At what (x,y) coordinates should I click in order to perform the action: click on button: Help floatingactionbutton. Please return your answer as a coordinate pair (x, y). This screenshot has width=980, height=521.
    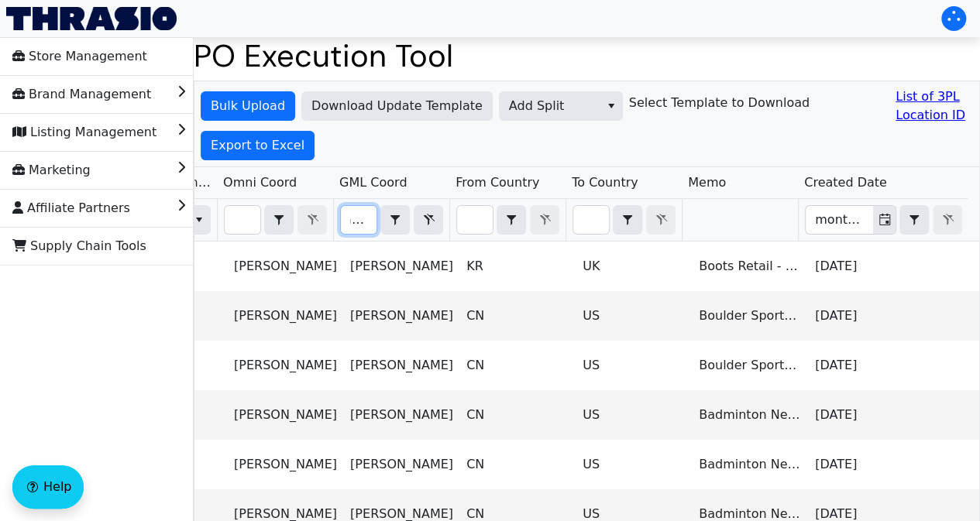
    Looking at the image, I should click on (48, 487).